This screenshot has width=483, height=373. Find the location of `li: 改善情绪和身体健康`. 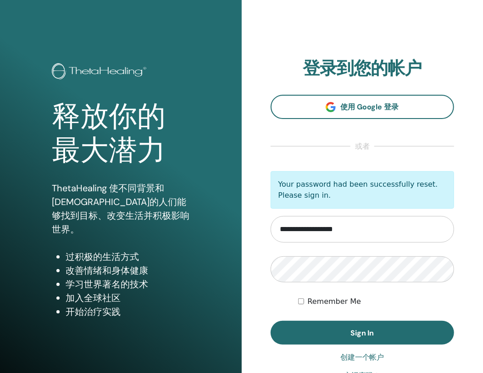

li: 改善情绪和身体健康 is located at coordinates (127, 271).